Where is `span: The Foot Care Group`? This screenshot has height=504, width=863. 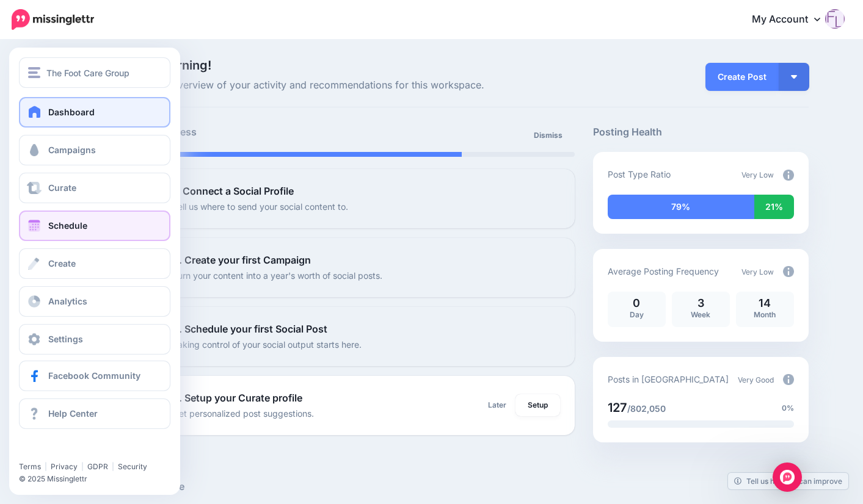 span: The Foot Care Group is located at coordinates (88, 72).